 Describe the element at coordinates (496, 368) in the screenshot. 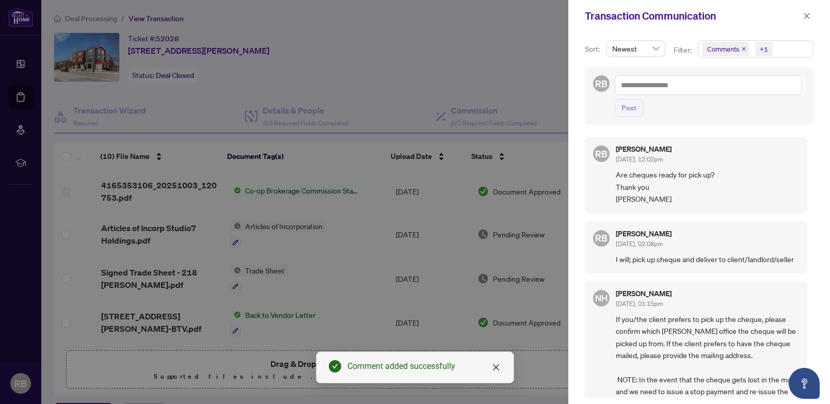

I see `a: Close` at that location.